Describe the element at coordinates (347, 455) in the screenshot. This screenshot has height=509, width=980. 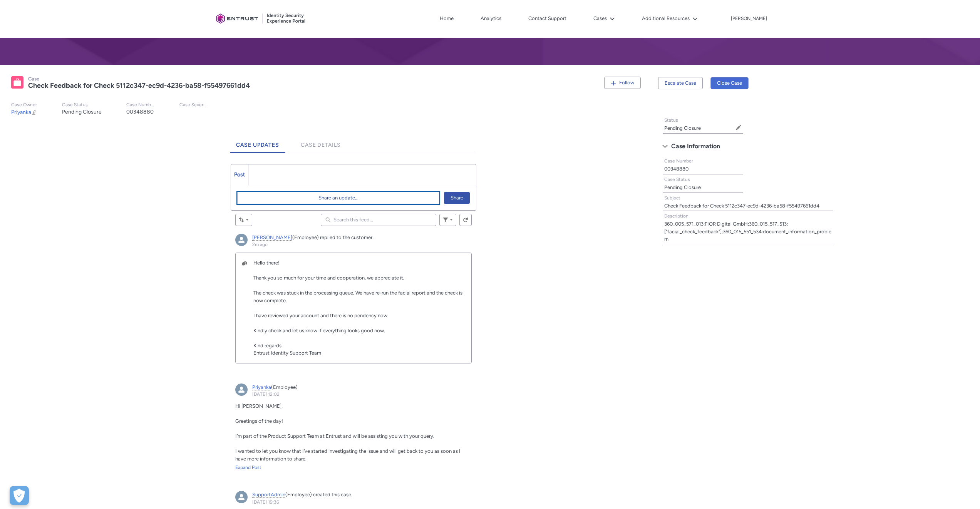
I see `span: I wanted to let you know that I’ve started investigating the issue and will get back to you as so...` at that location.